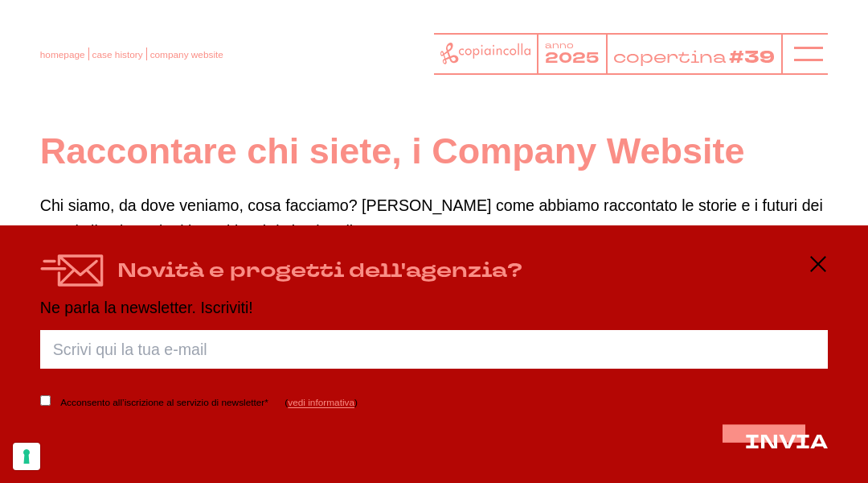 This screenshot has width=868, height=483. Describe the element at coordinates (319, 270) in the screenshot. I see `h4: Novità e progetti dell'agenzia?` at that location.